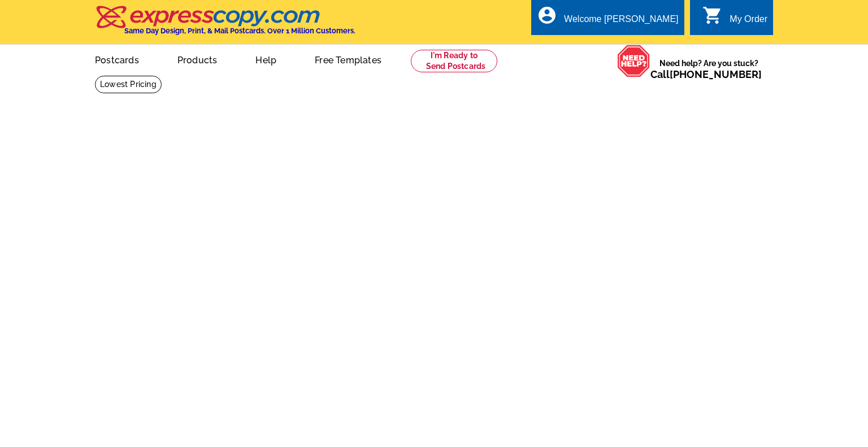  I want to click on img: help, so click(633, 61).